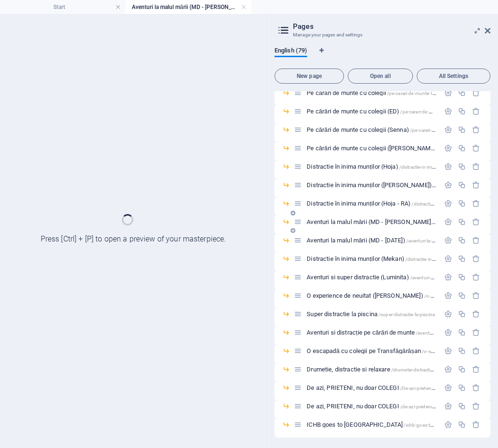 Image resolution: width=498 pixels, height=448 pixels. What do you see at coordinates (406, 314) in the screenshot?
I see `span: /super-distractie-la-piscina` at bounding box center [406, 314].